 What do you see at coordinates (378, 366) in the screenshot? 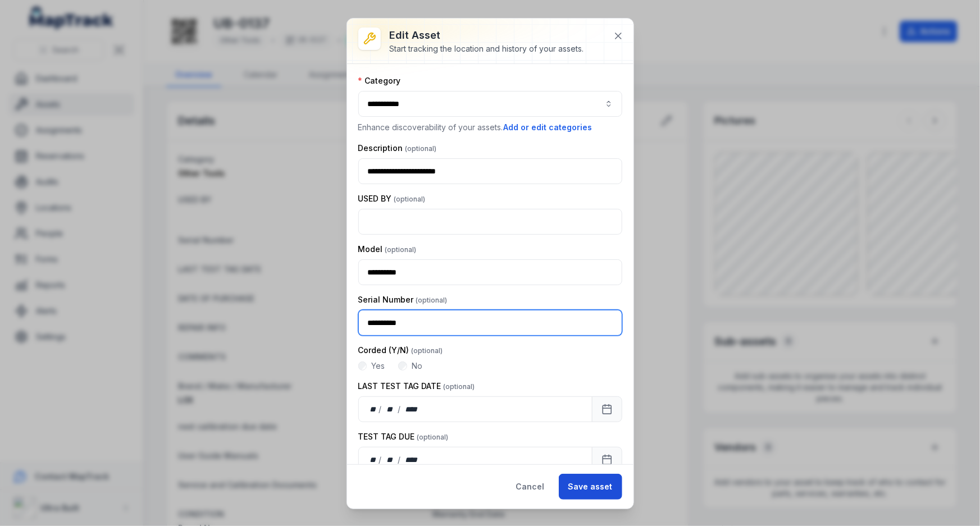
I see `label: Yes` at bounding box center [378, 366].